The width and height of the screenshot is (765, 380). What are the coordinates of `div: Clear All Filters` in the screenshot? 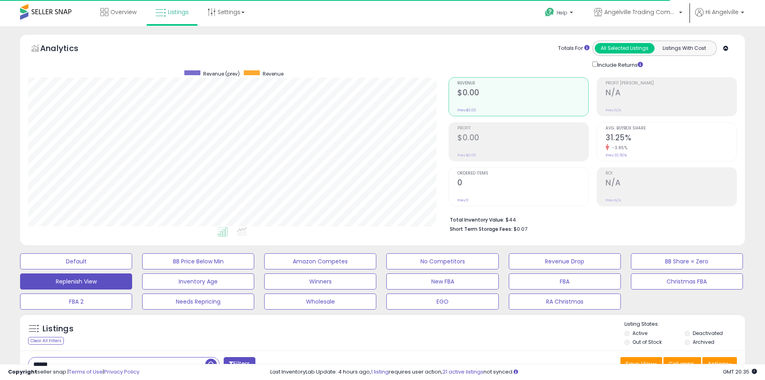 It's located at (46, 340).